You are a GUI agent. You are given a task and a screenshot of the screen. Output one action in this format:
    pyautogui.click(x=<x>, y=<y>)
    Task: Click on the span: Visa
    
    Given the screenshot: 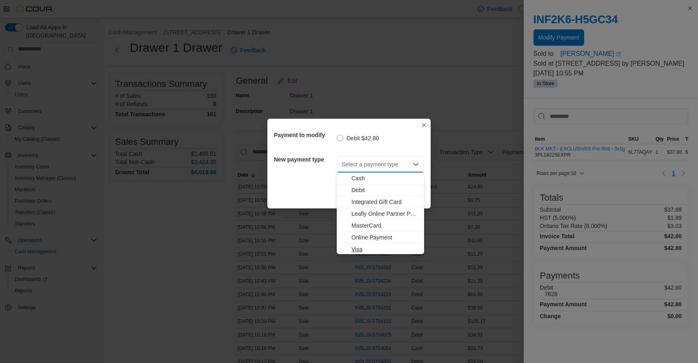 What is the action you would take?
    pyautogui.click(x=385, y=249)
    